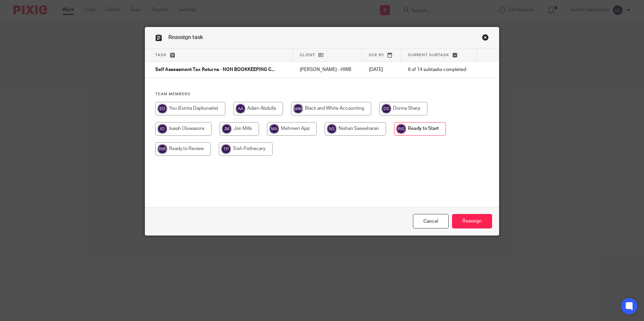 This screenshot has height=321, width=644. What do you see at coordinates (186, 37) in the screenshot?
I see `span: Reassign task` at bounding box center [186, 37].